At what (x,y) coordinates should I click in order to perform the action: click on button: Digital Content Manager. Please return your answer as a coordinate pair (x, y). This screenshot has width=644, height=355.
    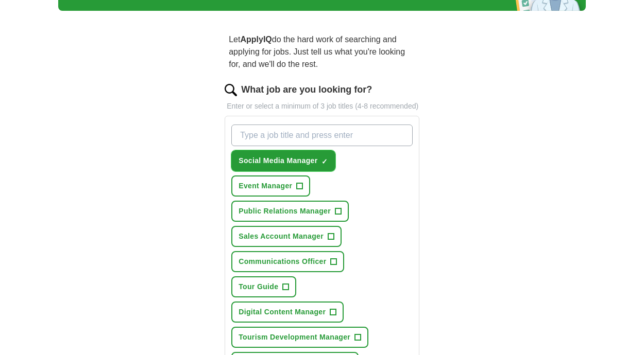
    Looking at the image, I should click on (287, 312).